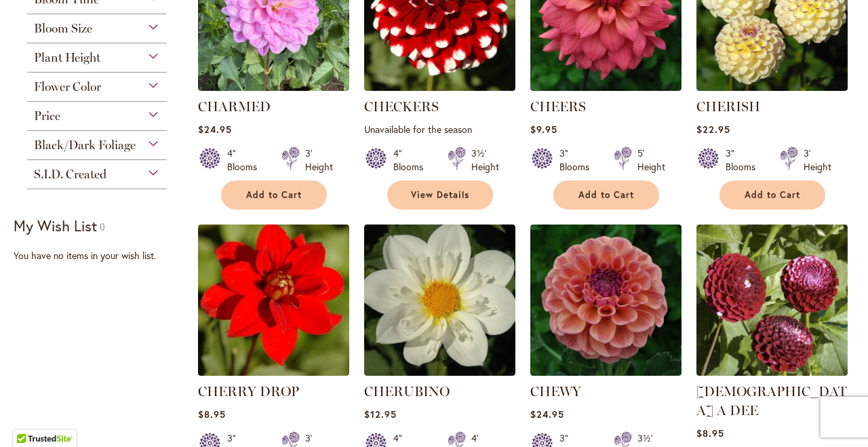 The image size is (868, 447). I want to click on img: CHICK A DEE, so click(772, 300).